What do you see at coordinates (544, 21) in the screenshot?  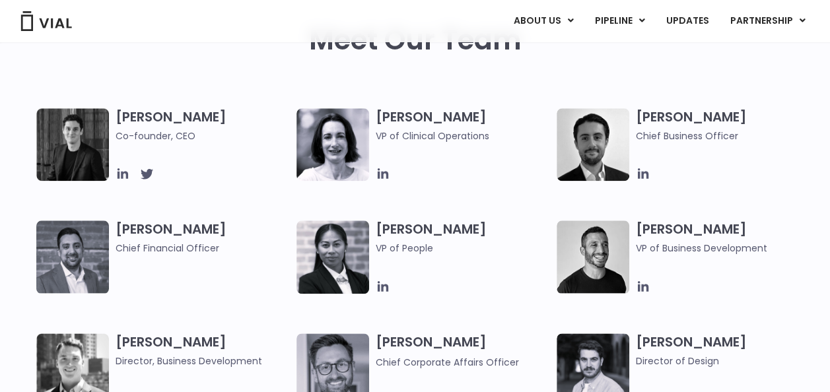 I see `a: ABOUT USMenu Toggle` at bounding box center [544, 21].